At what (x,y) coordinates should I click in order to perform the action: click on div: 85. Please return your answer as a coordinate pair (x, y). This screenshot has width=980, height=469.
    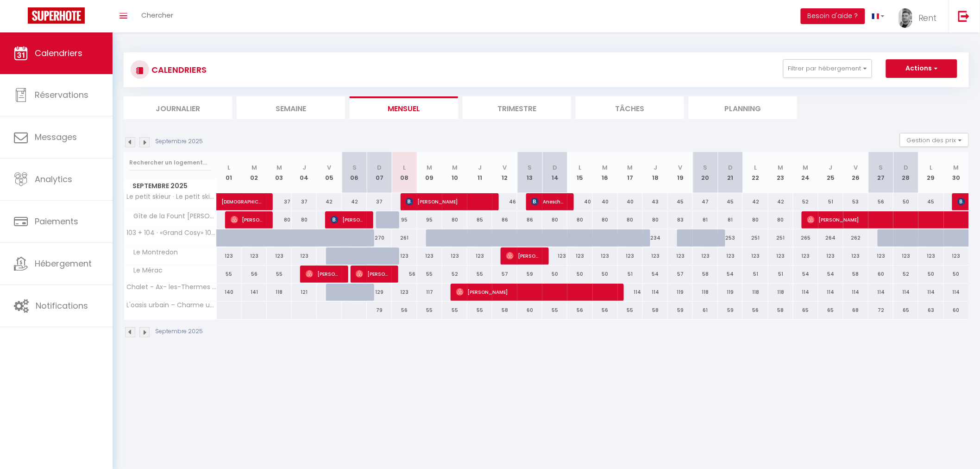
    Looking at the image, I should click on (480, 219).